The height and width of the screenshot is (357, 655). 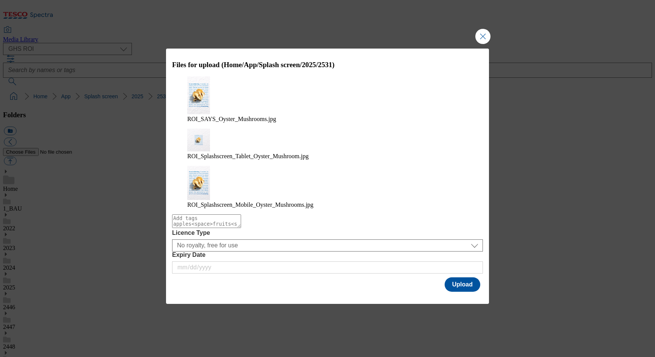 What do you see at coordinates (328, 233) in the screenshot?
I see `label: Licence Type` at bounding box center [328, 233].